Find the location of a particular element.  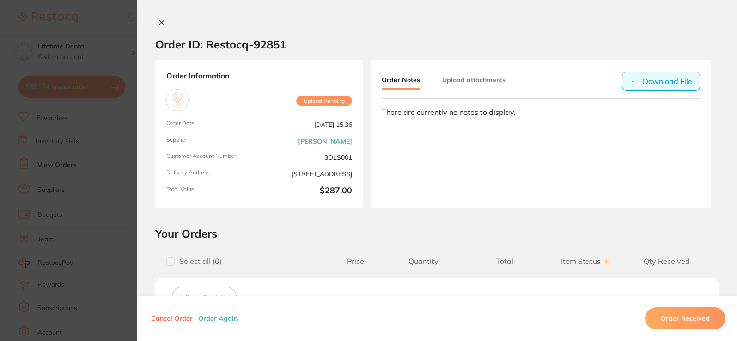

strong: Order Information is located at coordinates (259, 77).